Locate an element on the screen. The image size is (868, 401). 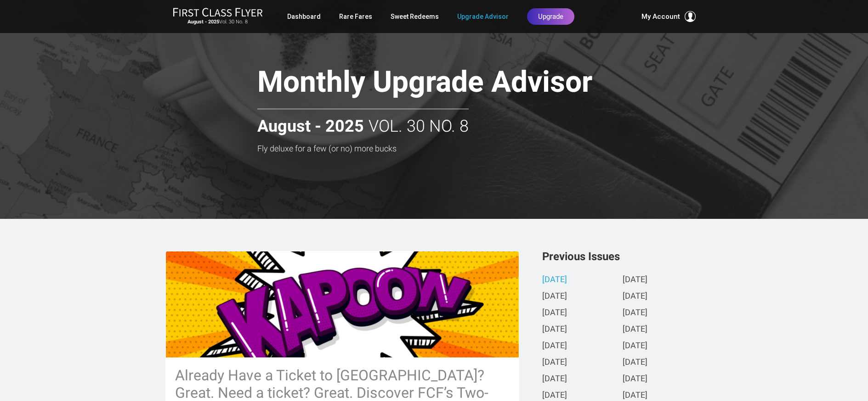
a: Upgrade Advisor is located at coordinates (483, 17).